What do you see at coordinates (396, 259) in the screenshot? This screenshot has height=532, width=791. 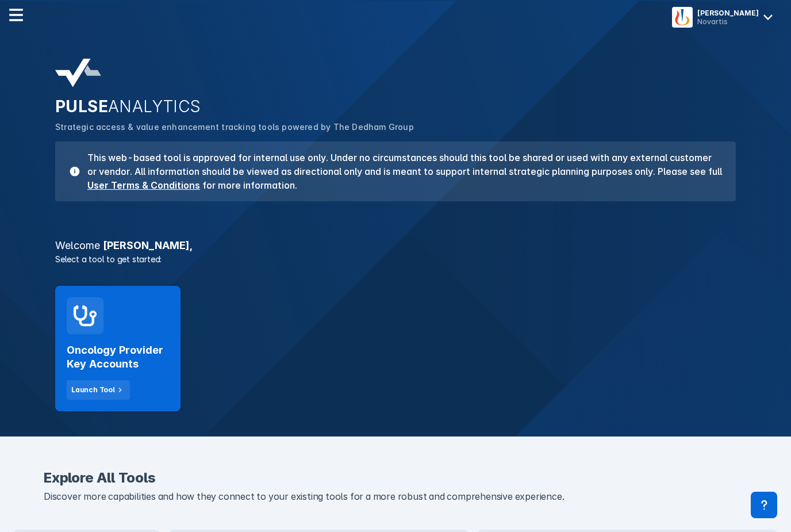 I see `p: Select a tool to get started:` at bounding box center [396, 259].